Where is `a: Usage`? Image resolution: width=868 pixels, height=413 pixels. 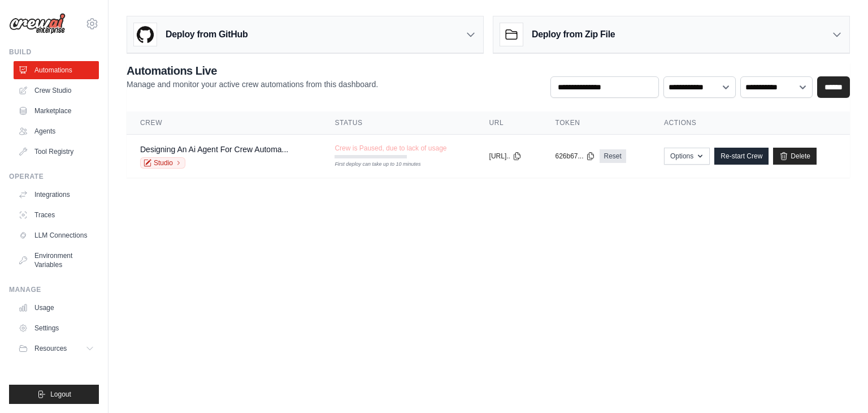 a: Usage is located at coordinates (56, 308).